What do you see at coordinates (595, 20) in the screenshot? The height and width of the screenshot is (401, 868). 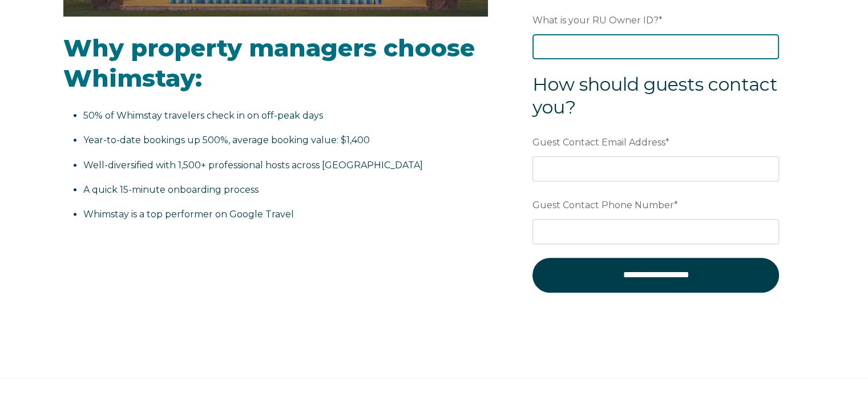 I see `span: What is your RU Owner ID?` at bounding box center [595, 20].